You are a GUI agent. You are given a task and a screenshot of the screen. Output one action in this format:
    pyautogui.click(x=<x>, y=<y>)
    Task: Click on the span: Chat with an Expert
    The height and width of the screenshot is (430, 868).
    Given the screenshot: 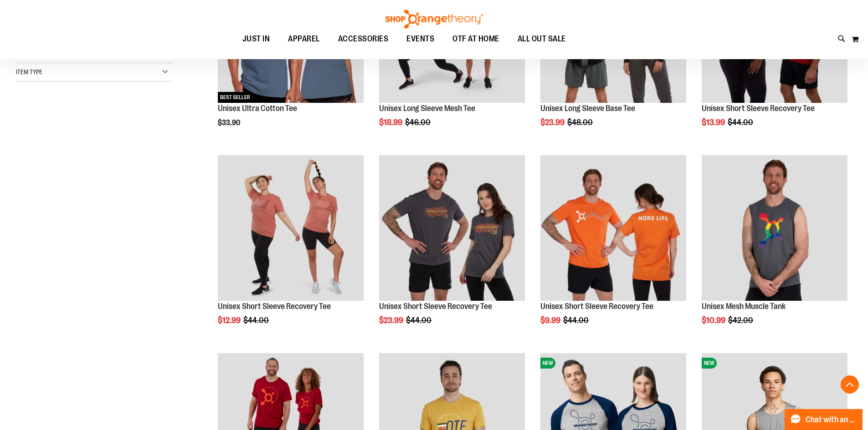 What is the action you would take?
    pyautogui.click(x=831, y=420)
    